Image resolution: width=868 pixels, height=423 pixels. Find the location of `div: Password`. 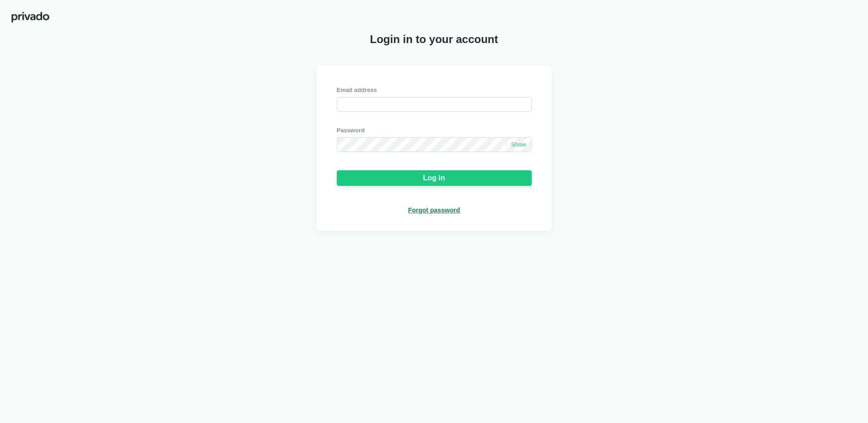

div: Password is located at coordinates (434, 131).